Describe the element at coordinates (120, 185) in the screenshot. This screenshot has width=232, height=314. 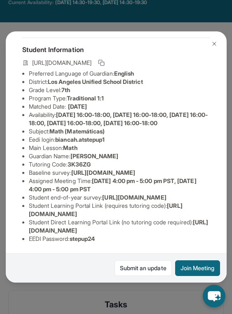
I see `li: Assigned Meeting Time :` at that location.